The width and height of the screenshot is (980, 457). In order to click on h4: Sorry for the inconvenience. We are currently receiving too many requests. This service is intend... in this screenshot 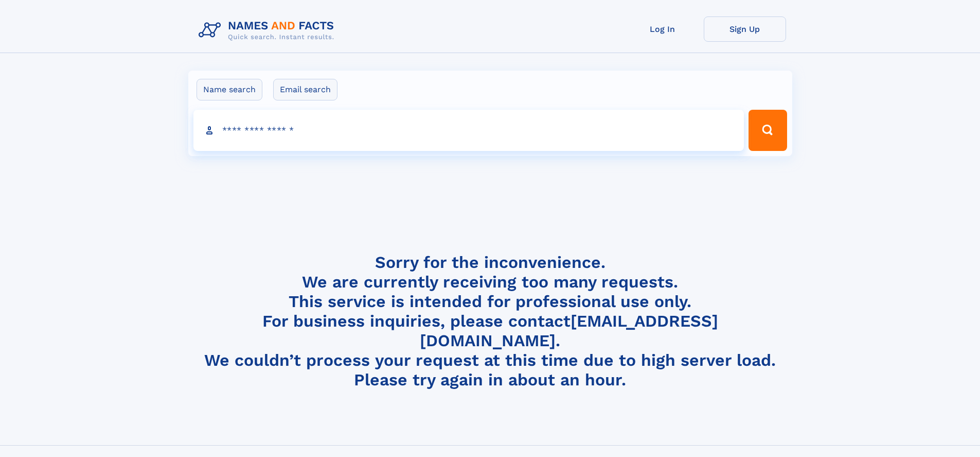, I will do `click(490, 321)`.